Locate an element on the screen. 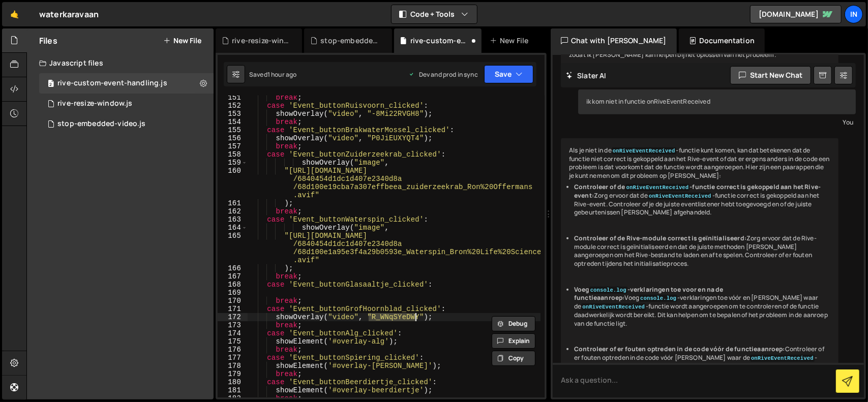  div: 13948/46420.js is located at coordinates (126, 104).